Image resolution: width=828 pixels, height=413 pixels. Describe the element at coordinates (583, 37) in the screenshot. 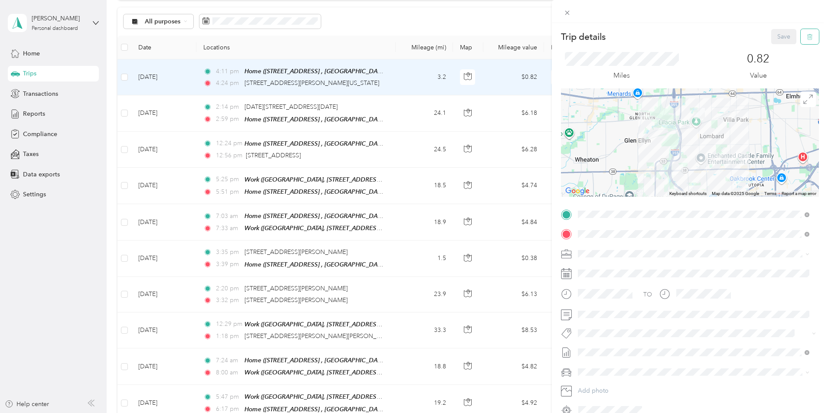

I see `p: Trip details` at that location.